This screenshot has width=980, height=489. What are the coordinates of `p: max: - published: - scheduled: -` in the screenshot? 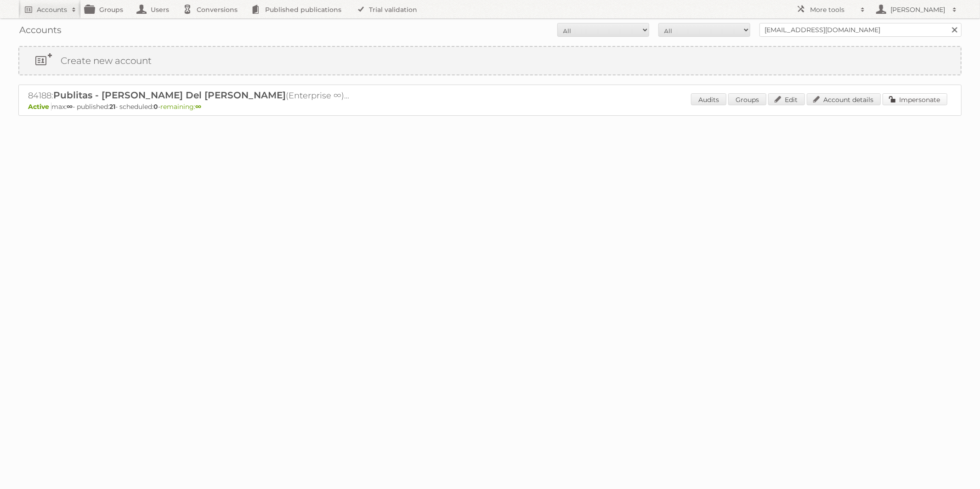 It's located at (490, 107).